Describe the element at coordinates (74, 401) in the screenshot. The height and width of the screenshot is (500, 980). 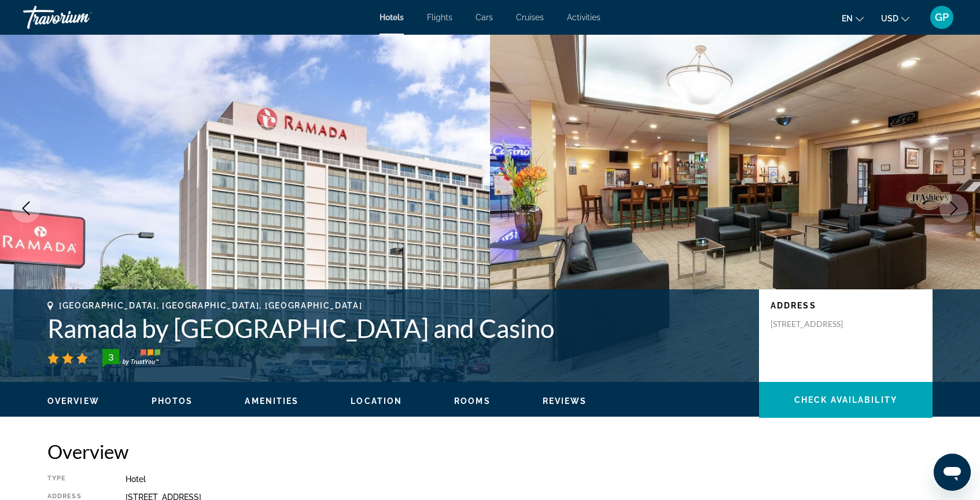
I see `button: Overview` at that location.